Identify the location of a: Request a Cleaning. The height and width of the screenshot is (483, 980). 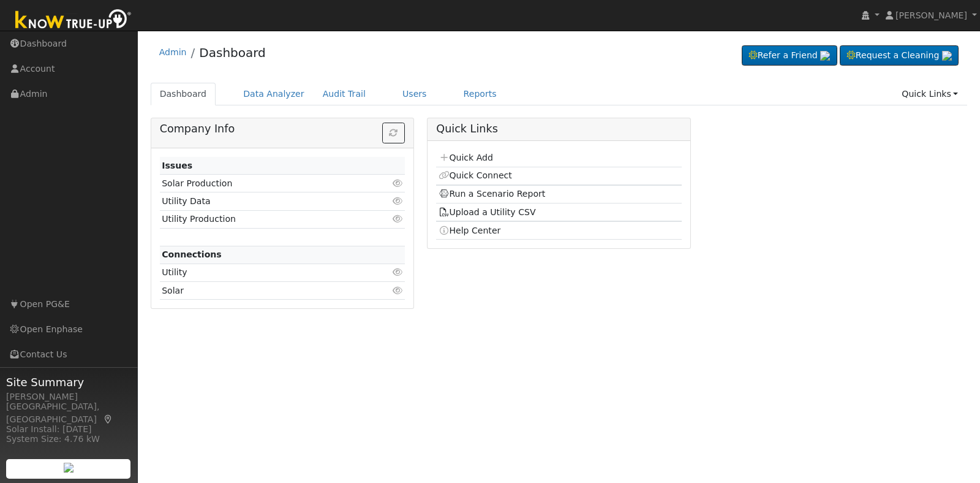
(900, 56).